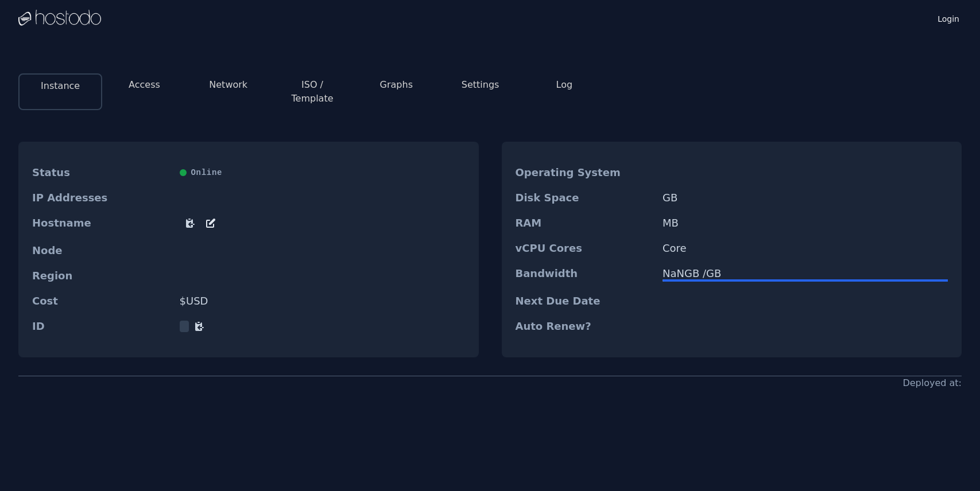 The image size is (980, 491). I want to click on dt: Bandwidth, so click(584, 275).